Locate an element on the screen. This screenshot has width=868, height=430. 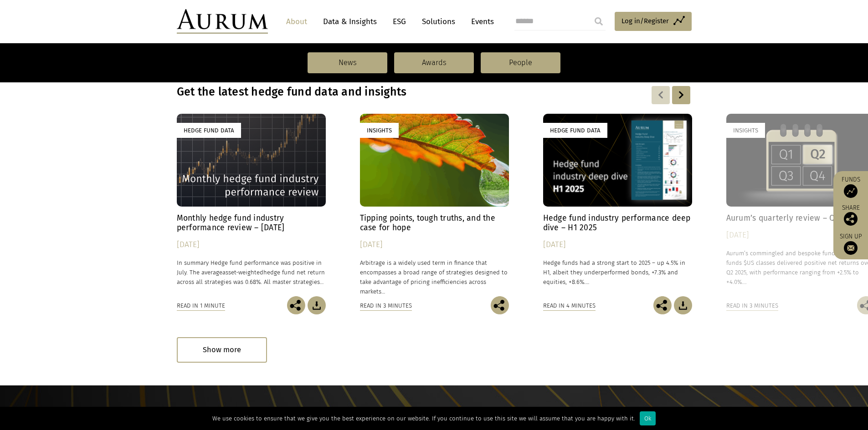
p: Arbitrage is a widely used term in finance that encompasses a broad range of strategies designed ... is located at coordinates (434, 277).